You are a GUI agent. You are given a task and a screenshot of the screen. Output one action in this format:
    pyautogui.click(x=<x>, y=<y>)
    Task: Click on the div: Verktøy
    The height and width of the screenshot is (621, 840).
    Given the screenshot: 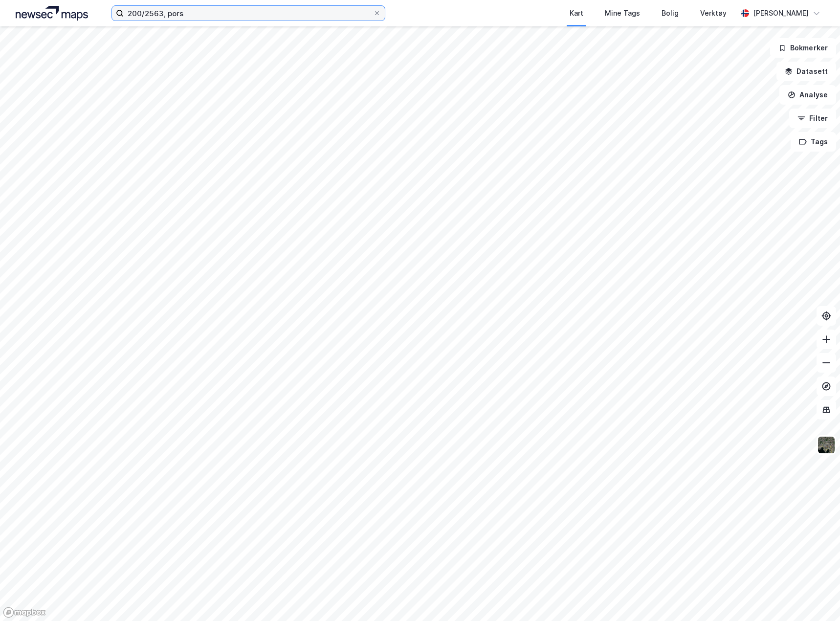 What is the action you would take?
    pyautogui.click(x=713, y=13)
    